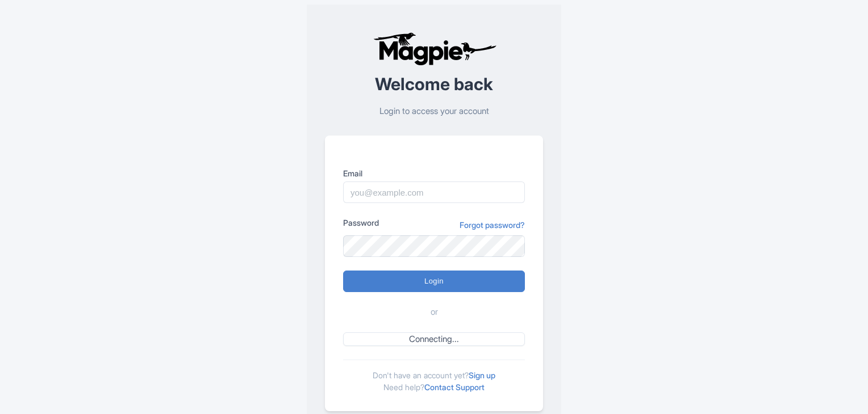 The height and width of the screenshot is (414, 868). I want to click on img: logo-ab69f6fb50320c5b225c76a69d11143b.png, so click(434, 48).